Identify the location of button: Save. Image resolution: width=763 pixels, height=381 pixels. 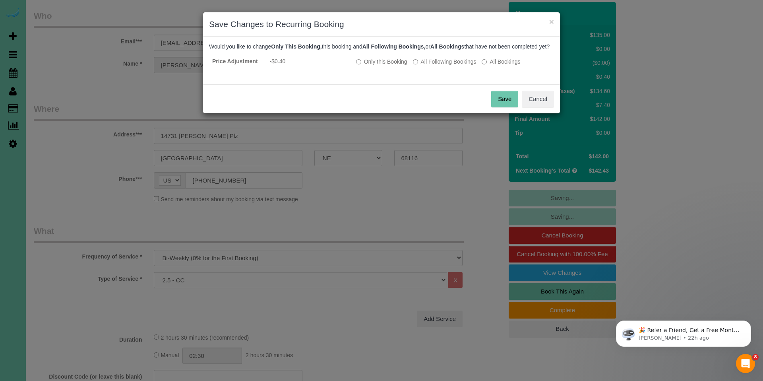
(505, 99).